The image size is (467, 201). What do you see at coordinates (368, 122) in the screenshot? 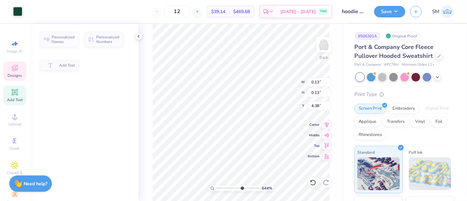
I see `div: Applique` at bounding box center [368, 122].